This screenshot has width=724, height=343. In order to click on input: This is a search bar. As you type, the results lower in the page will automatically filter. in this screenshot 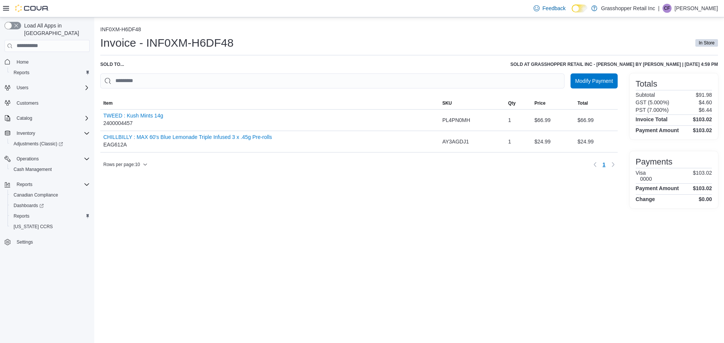, I will do `click(332, 81)`.